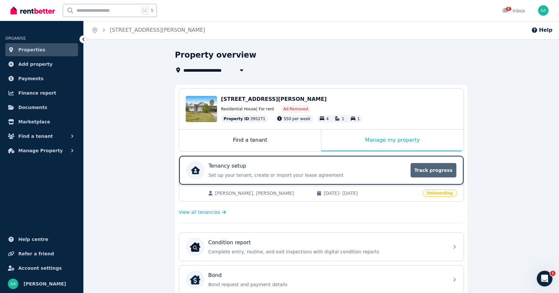 Image resolution: width=559 pixels, height=293 pixels. Describe the element at coordinates (250, 140) in the screenshot. I see `div: Find a tenant` at that location.